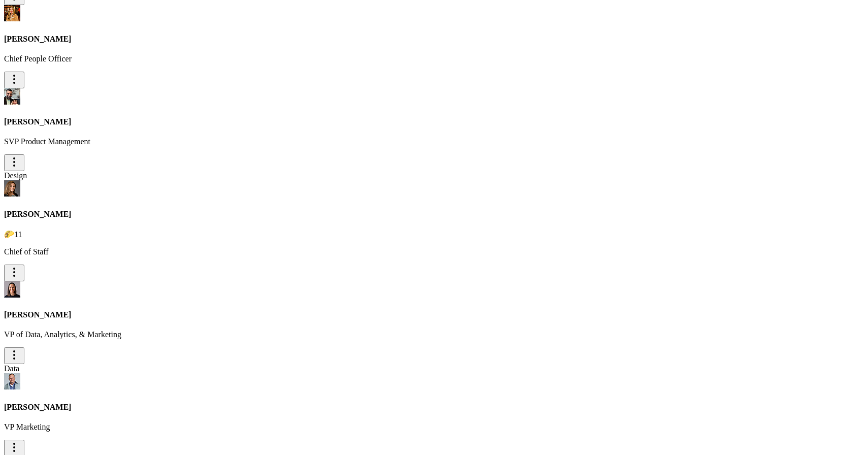  Describe the element at coordinates (434, 252) in the screenshot. I see `p: Chief of Staff` at that location.